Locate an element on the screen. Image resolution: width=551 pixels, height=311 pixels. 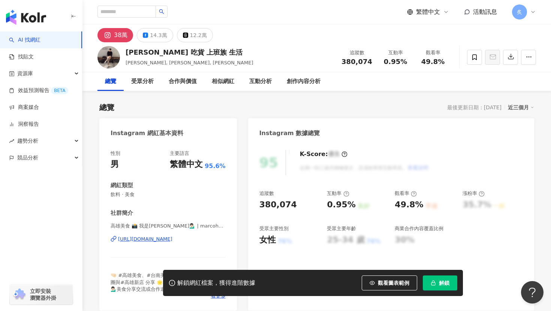
div: 男 is located at coordinates (115, 164).